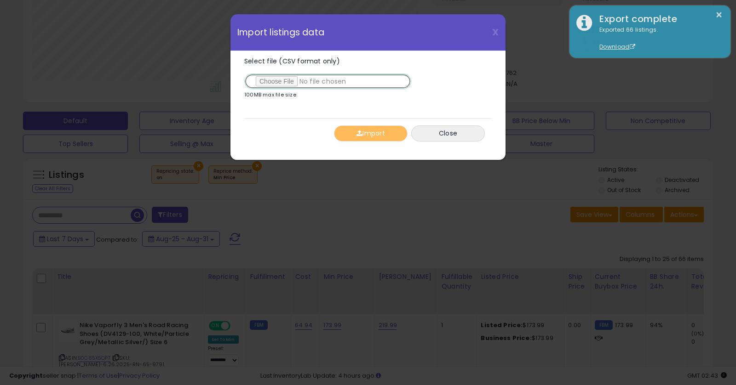 This screenshot has height=385, width=736. What do you see at coordinates (657, 19) in the screenshot?
I see `div: Export complete` at bounding box center [657, 19].